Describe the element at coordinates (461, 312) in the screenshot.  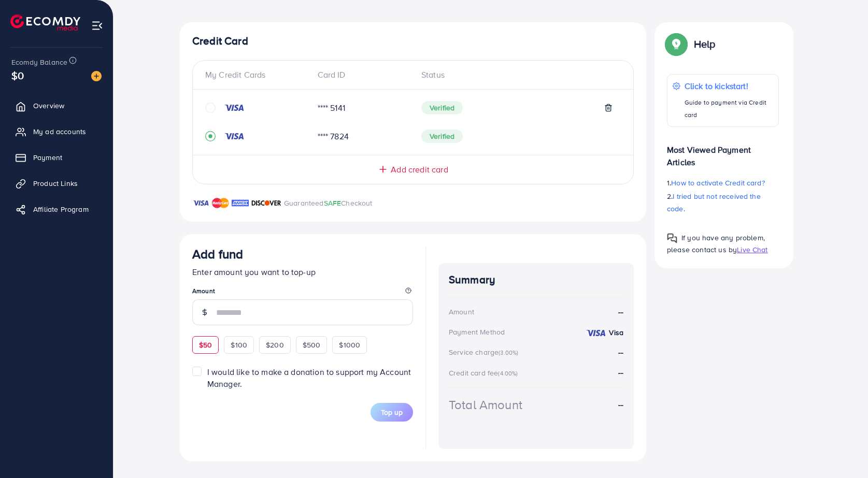
I see `div: Amount` at that location.